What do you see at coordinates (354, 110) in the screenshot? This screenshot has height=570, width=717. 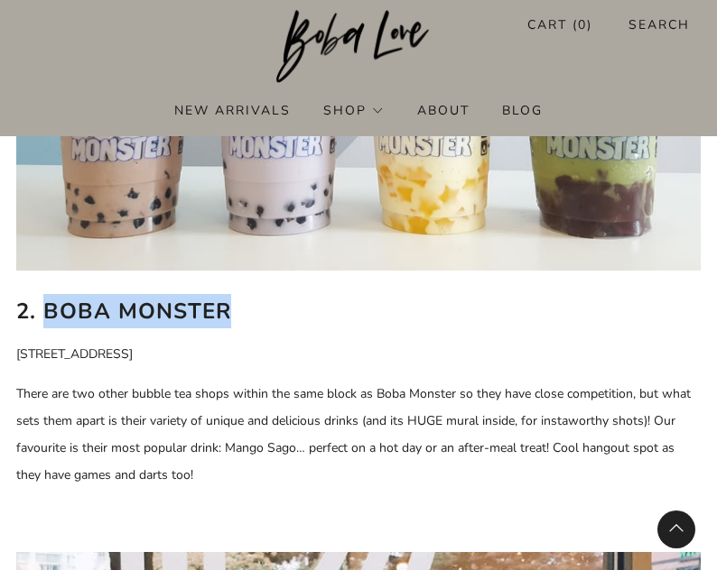 I see `a: Shop` at bounding box center [354, 110].